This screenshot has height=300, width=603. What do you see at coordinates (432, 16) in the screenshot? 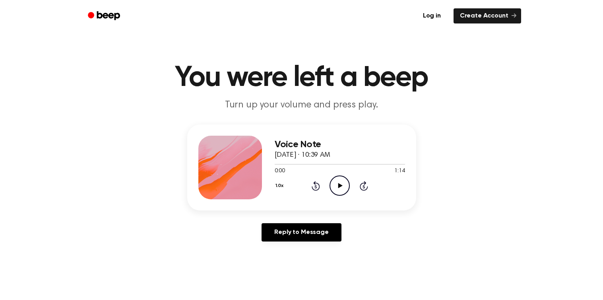
I see `a: Log in` at bounding box center [432, 16].